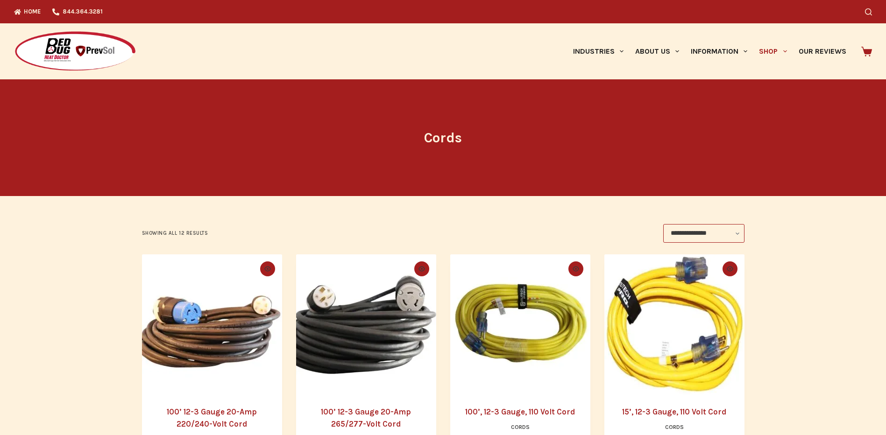 This screenshot has width=886, height=435. What do you see at coordinates (520, 325) in the screenshot?
I see `picture: 100’, 12-3 Gauge, 110 Volt Cord` at bounding box center [520, 325].